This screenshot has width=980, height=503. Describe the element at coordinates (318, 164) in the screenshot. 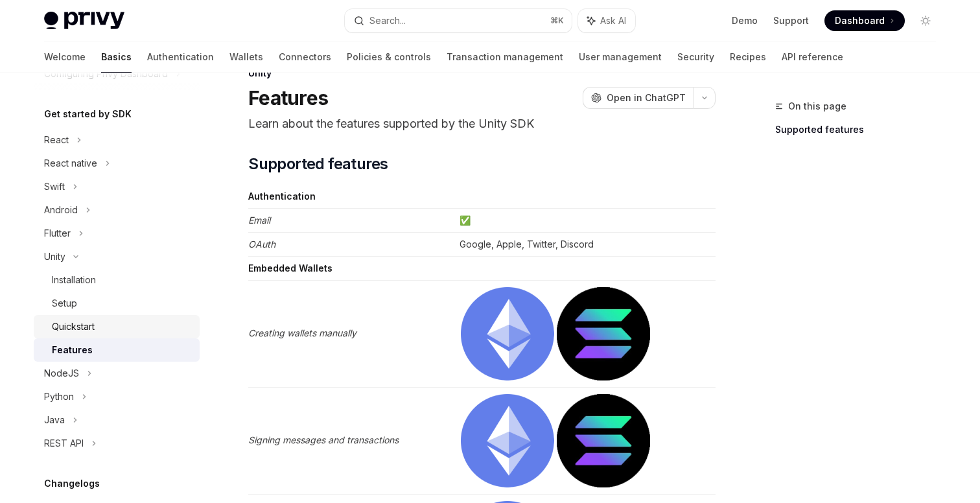

I see `span: Supported features` at that location.